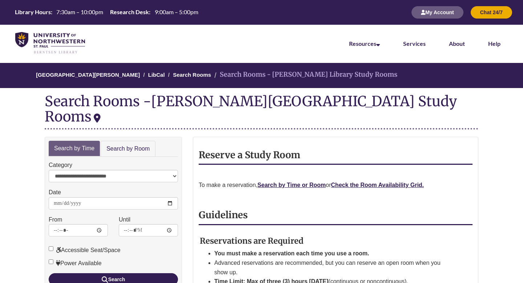  I want to click on button: Chat 24/7, so click(492, 12).